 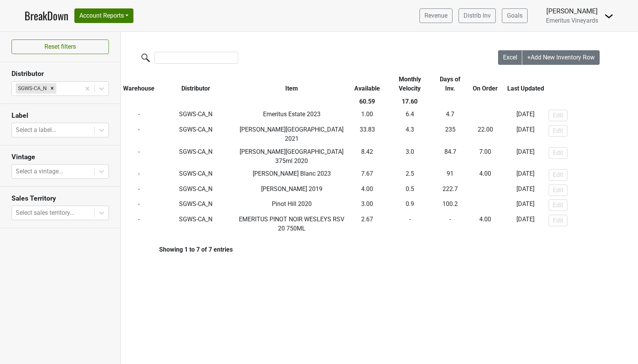 I want to click on td: 4.00, so click(x=367, y=190).